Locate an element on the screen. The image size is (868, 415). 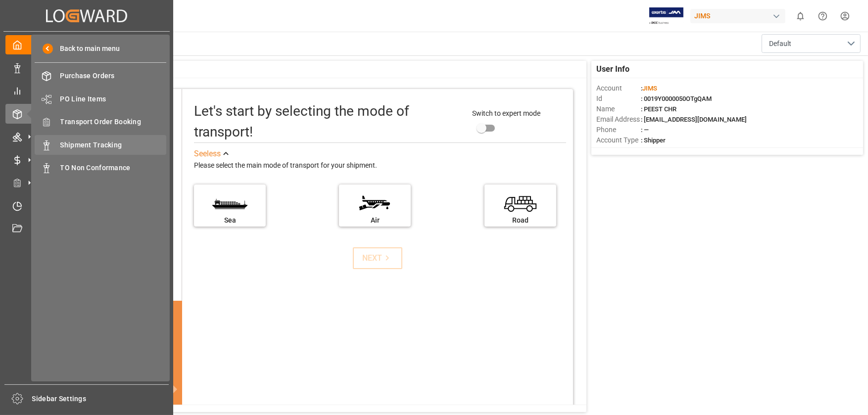
div: JIMS is located at coordinates (738, 16).